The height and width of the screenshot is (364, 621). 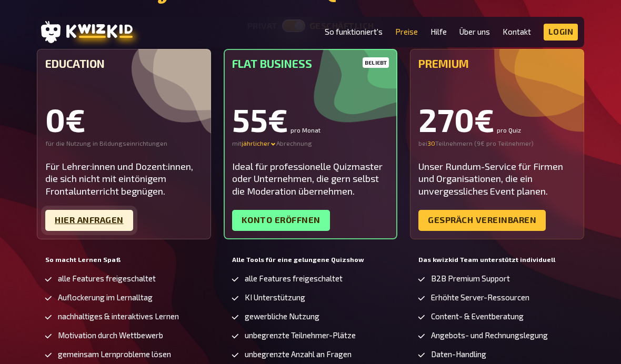 I want to click on a: Konto eröffnen, so click(x=281, y=220).